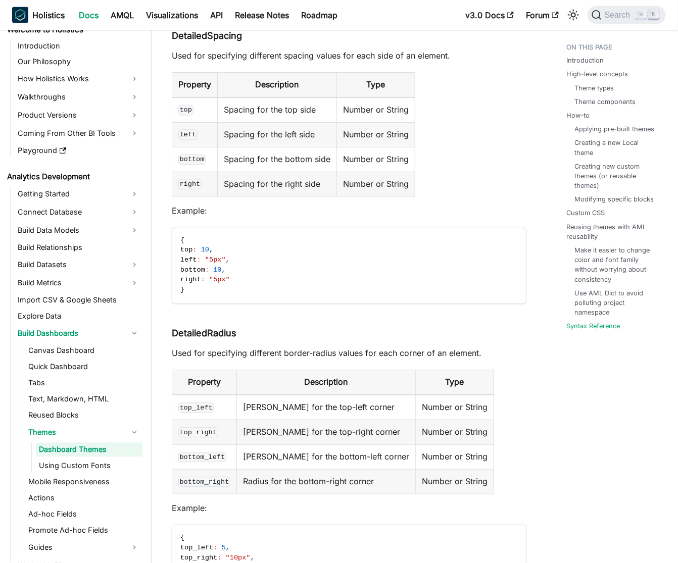 The image size is (678, 563). I want to click on span: bottom, so click(192, 270).